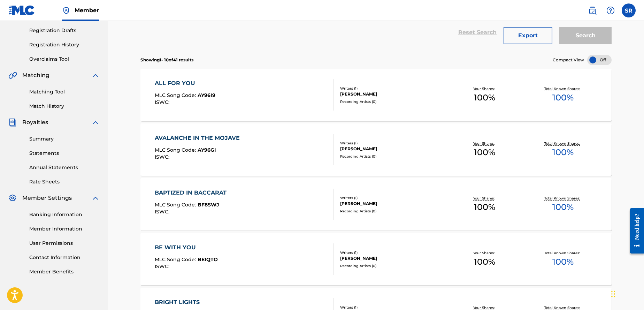 The height and width of the screenshot is (310, 644). I want to click on img: MLC Logo, so click(21, 10).